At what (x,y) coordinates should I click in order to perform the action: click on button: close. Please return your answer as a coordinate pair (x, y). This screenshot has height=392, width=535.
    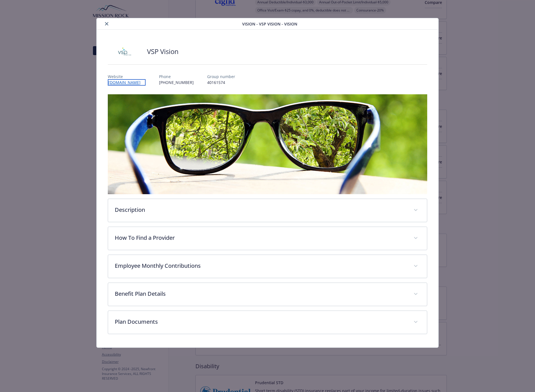
    Looking at the image, I should click on (107, 24).